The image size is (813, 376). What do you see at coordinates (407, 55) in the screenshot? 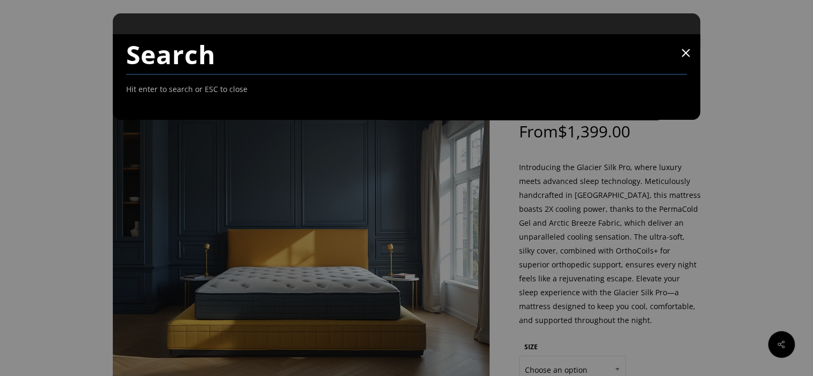
I see `input: Search` at bounding box center [407, 55].